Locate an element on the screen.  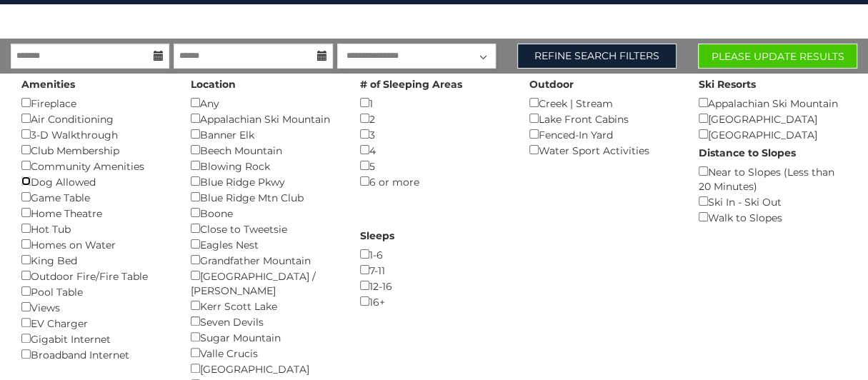
label: Outdoor is located at coordinates (551, 85).